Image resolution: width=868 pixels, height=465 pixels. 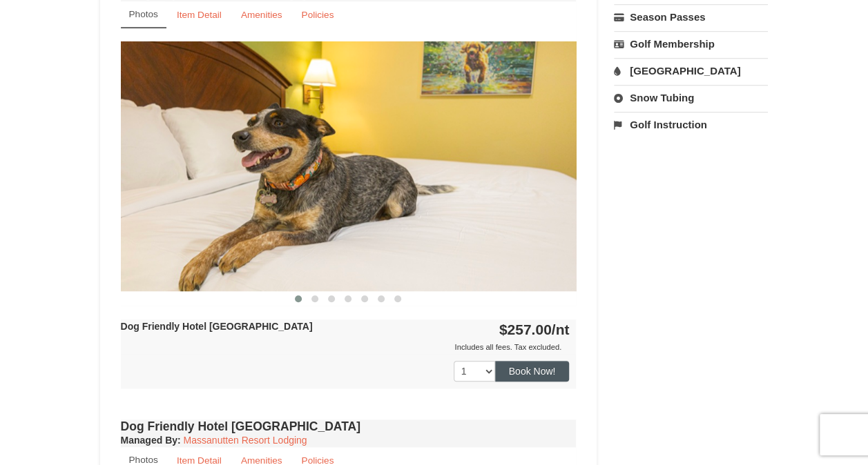 I want to click on img: 18876286-333-e32e5594.jpg, so click(x=348, y=166).